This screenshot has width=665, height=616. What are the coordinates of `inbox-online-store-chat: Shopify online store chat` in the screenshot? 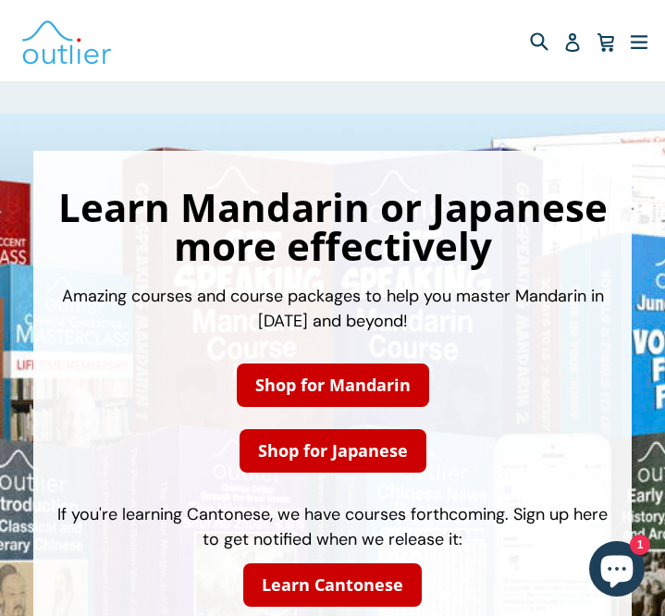 It's located at (617, 571).